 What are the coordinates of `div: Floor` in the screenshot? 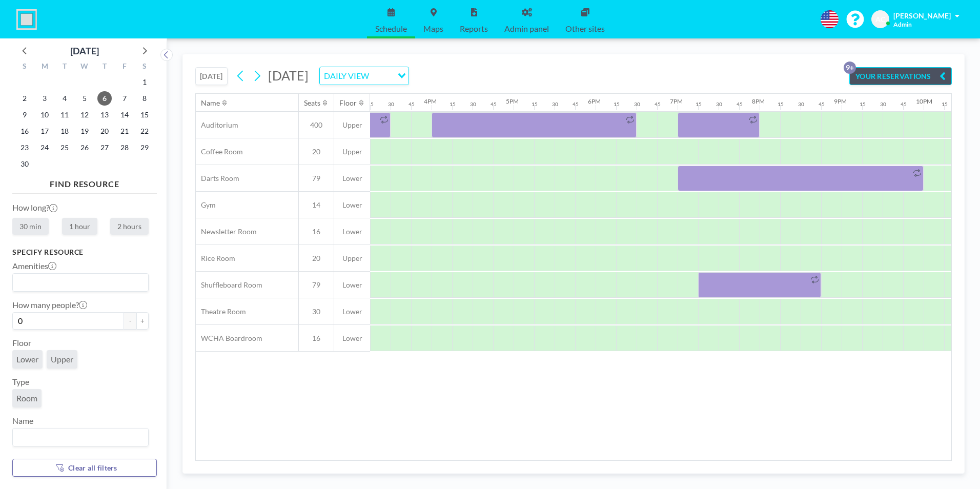 It's located at (348, 103).